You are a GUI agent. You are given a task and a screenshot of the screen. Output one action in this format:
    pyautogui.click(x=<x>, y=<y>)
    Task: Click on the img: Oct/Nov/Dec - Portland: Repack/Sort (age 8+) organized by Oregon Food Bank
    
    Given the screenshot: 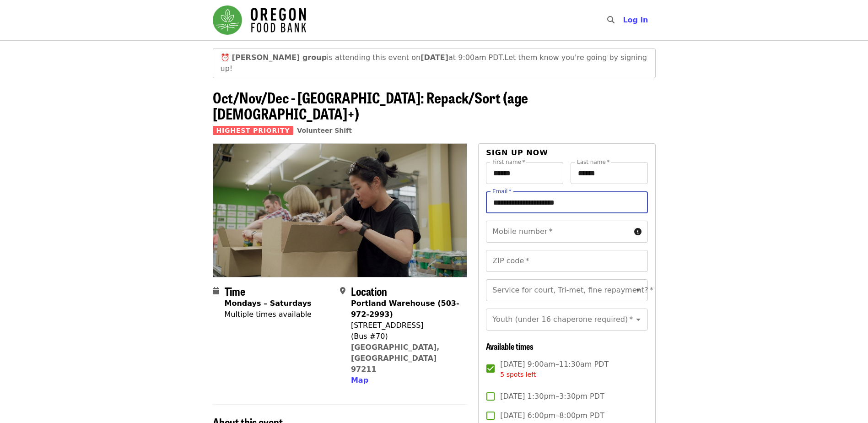 What is the action you would take?
    pyautogui.click(x=340, y=210)
    